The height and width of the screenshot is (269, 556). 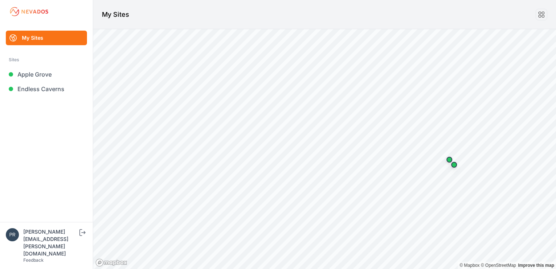 What do you see at coordinates (536, 265) in the screenshot?
I see `a: Map feedback` at bounding box center [536, 265].